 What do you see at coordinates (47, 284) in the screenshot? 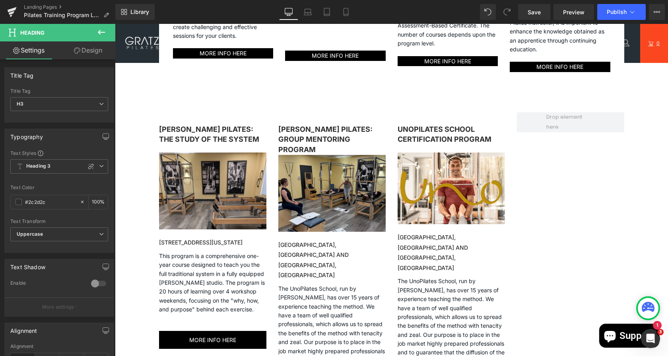
I see `div: Enable` at bounding box center [47, 284].